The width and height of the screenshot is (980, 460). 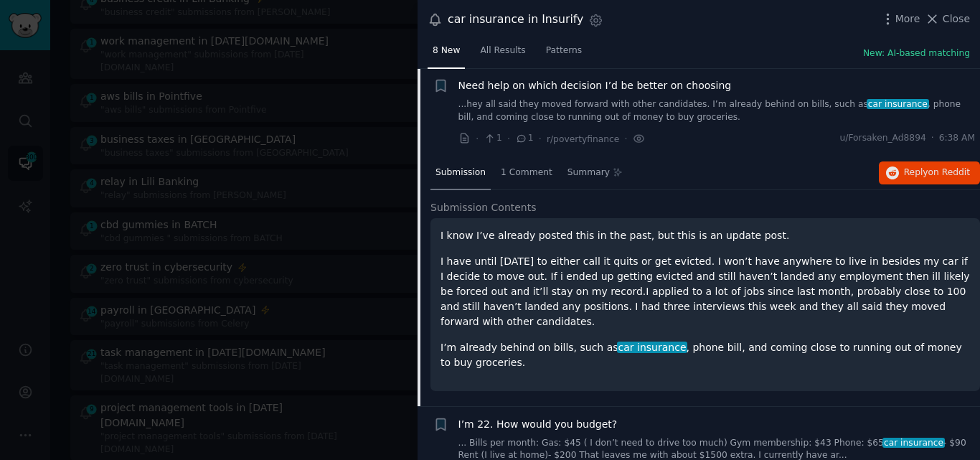 What do you see at coordinates (929, 173) in the screenshot?
I see `button: Replyon Reddit` at bounding box center [929, 173].